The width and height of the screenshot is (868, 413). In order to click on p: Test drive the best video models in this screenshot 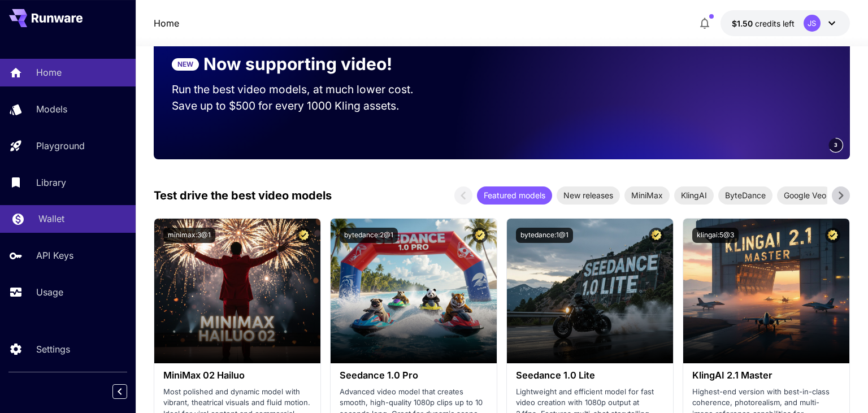, I will do `click(243, 195)`.